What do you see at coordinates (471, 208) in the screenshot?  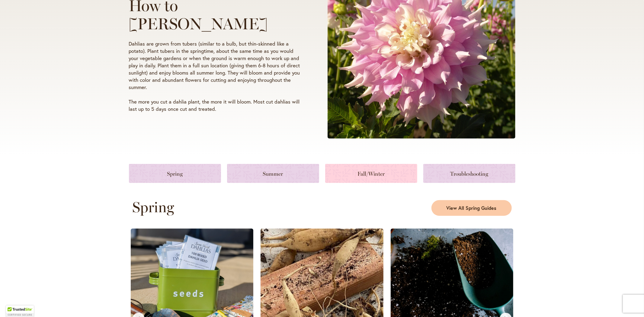 I see `a: View All Spring Guides` at bounding box center [471, 208].